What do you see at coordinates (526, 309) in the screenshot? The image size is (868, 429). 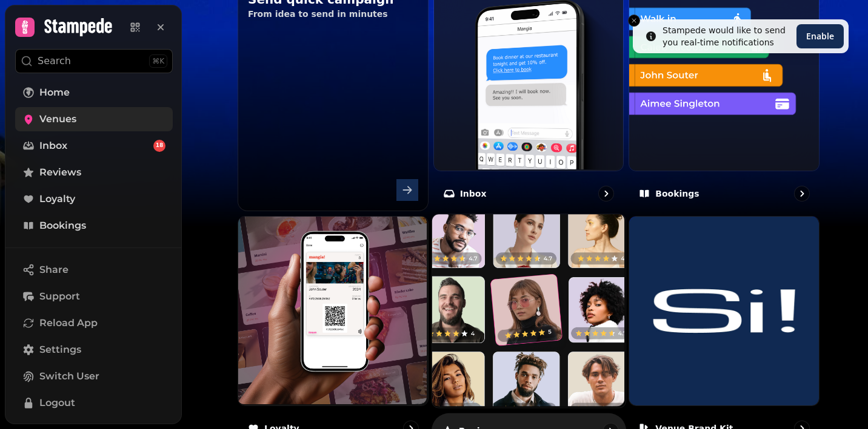 I see `img: Reviews` at bounding box center [526, 309].